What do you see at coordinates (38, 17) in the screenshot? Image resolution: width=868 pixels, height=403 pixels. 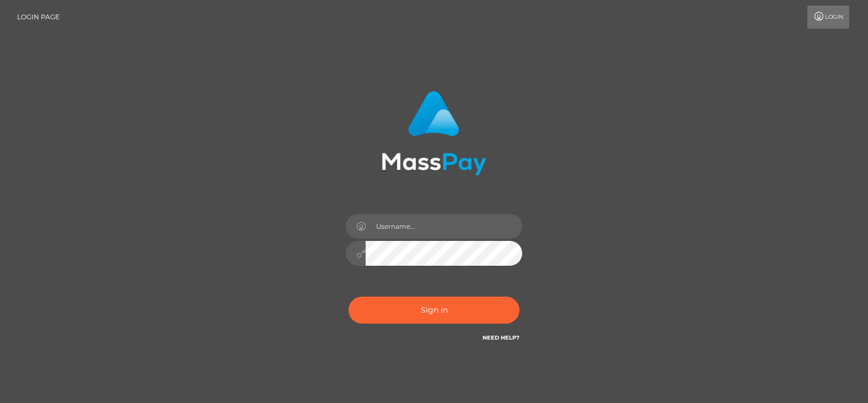 I see `a: Login Page` at bounding box center [38, 17].